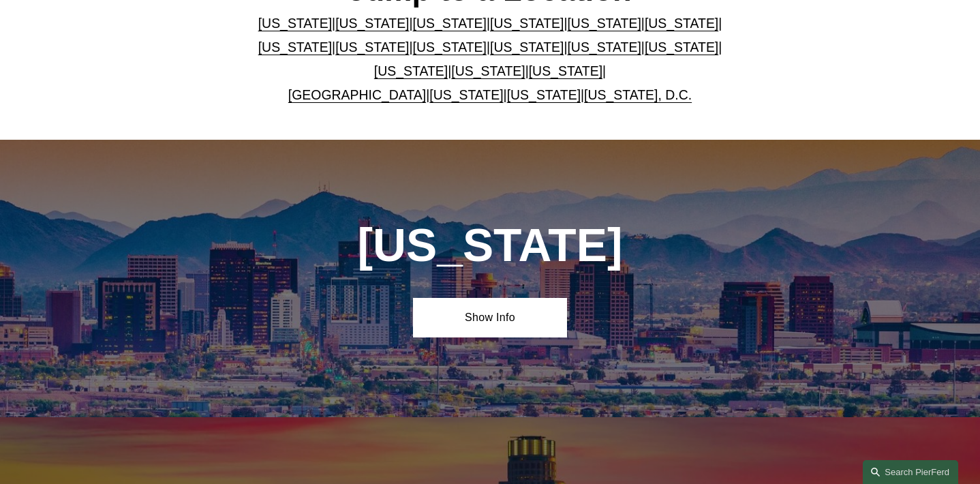 Image resolution: width=980 pixels, height=484 pixels. I want to click on a: Show Info, so click(490, 318).